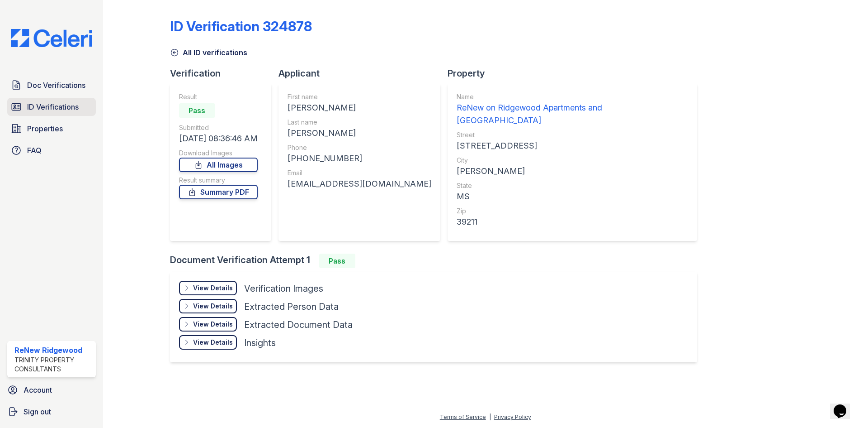 This screenshot has height=428, width=868. I want to click on a: Properties, so click(51, 129).